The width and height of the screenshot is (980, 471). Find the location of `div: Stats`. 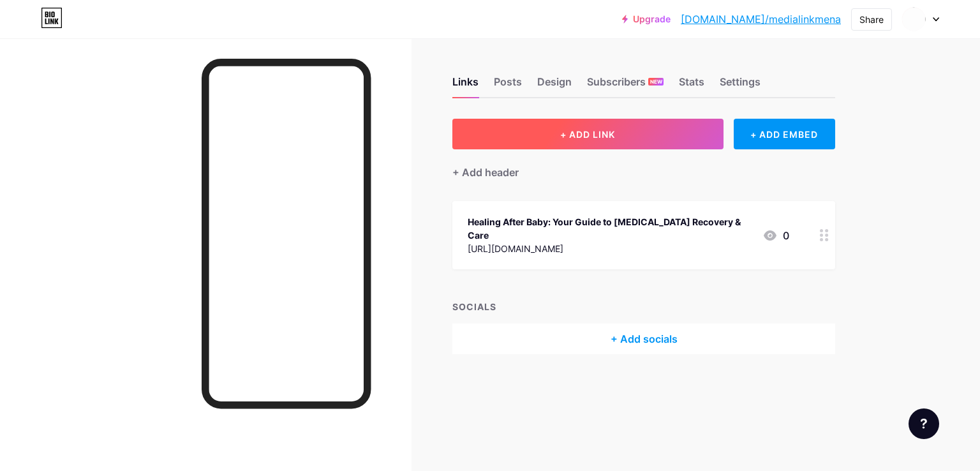

div: Stats is located at coordinates (692, 85).